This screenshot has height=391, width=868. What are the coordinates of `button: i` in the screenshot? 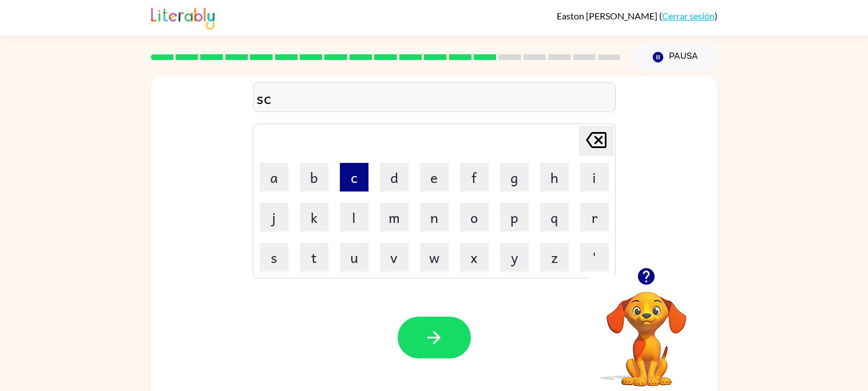 It's located at (594, 177).